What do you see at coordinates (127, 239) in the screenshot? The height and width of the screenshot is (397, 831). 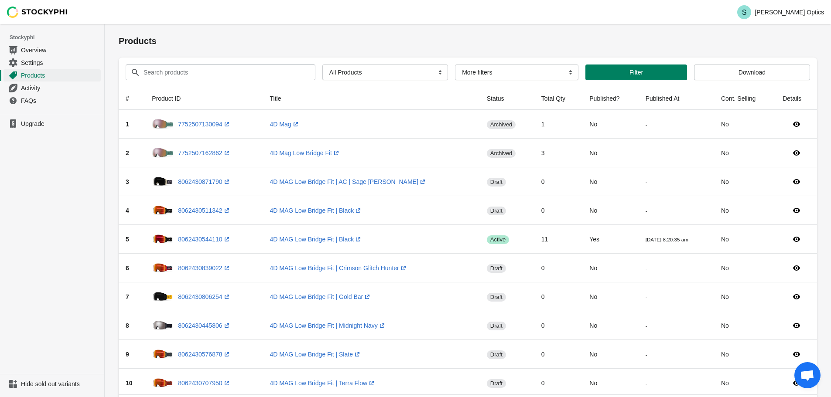 I see `span: 5` at bounding box center [127, 239].